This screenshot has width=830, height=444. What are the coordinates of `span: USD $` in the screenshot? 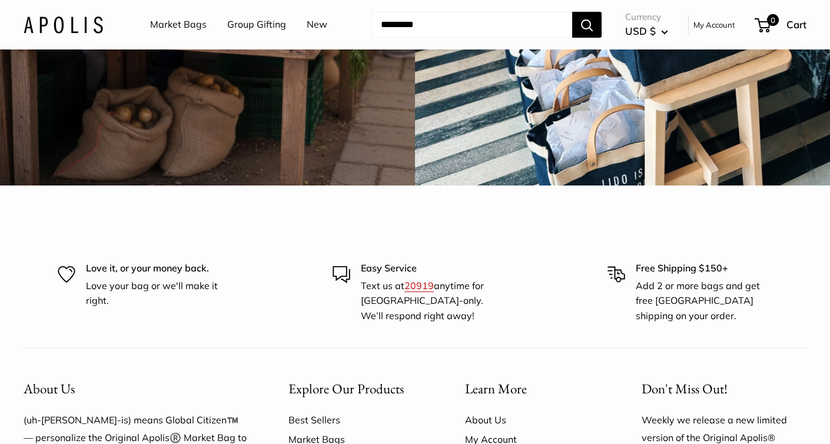 It's located at (641, 31).